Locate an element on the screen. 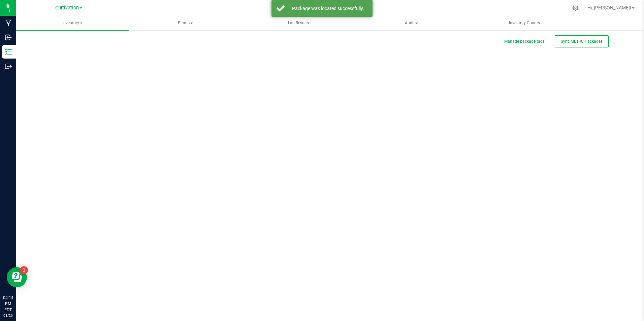  inline-svg: Inbound is located at coordinates (8, 37).